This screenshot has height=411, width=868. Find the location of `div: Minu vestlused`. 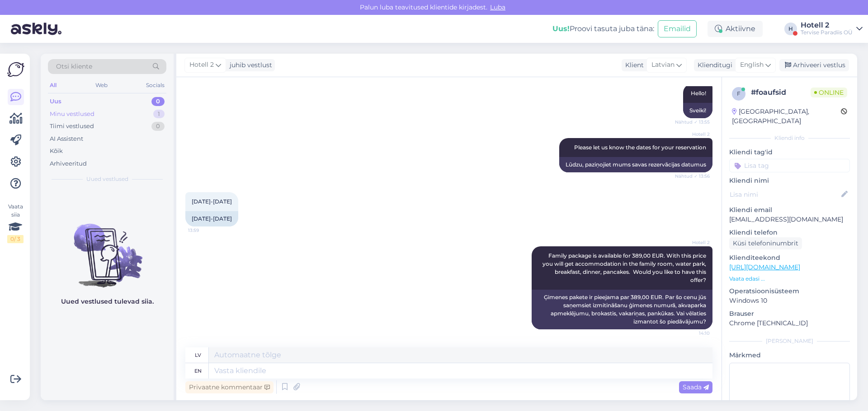

div: Minu vestlused is located at coordinates (72, 115).